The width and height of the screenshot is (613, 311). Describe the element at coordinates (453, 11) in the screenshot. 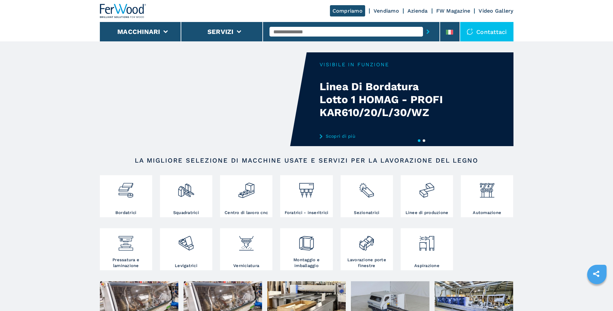

I see `a: FW Magazine` at that location.